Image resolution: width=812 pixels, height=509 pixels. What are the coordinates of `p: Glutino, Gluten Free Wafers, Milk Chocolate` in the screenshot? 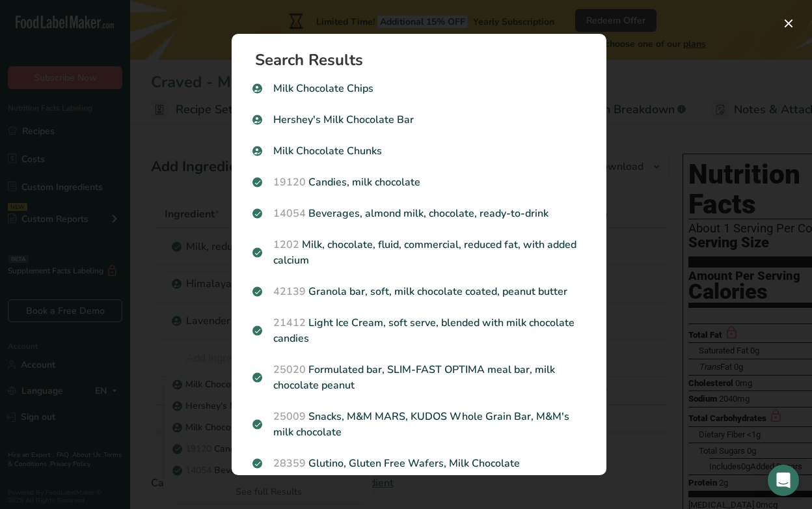 It's located at (419, 463).